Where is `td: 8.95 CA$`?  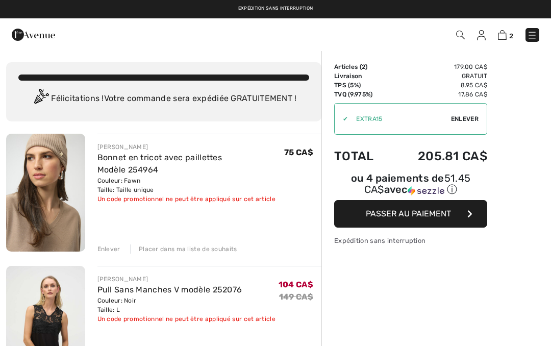 td: 8.95 CA$ is located at coordinates (438, 85).